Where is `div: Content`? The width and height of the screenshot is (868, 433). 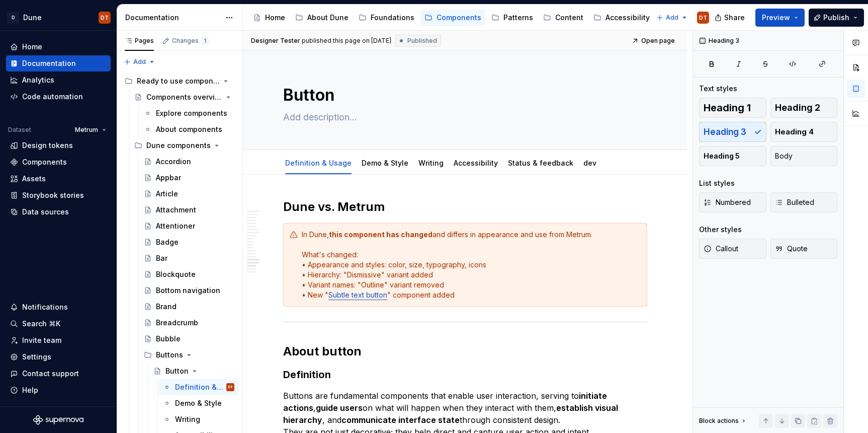
div: Content is located at coordinates (569, 18).